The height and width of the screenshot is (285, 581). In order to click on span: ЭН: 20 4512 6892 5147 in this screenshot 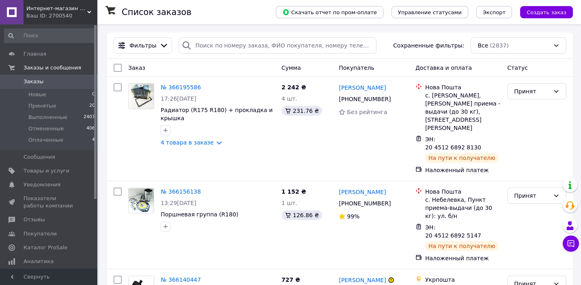, I will do `click(453, 231)`.